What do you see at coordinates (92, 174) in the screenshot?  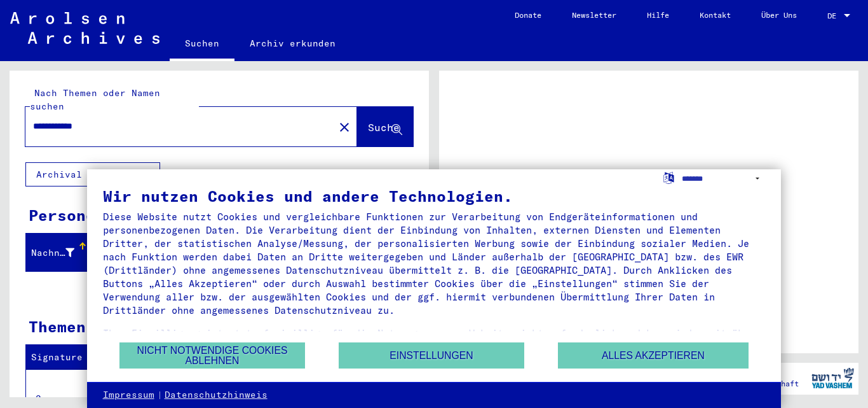 I see `button: Archival tree units` at bounding box center [92, 174].